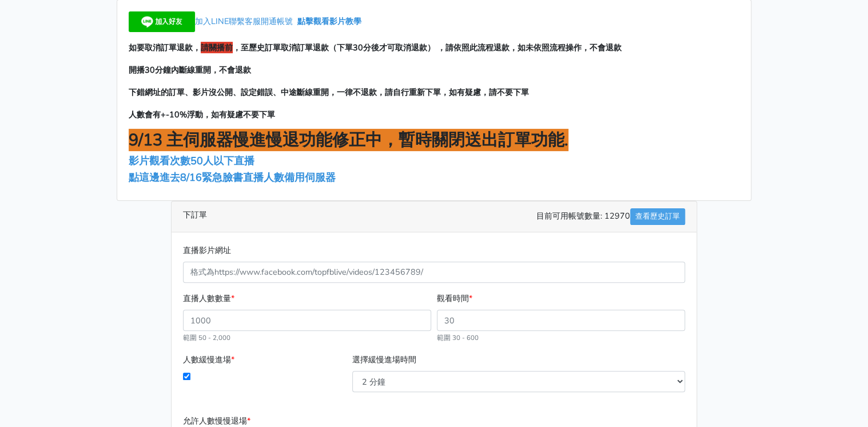 This screenshot has width=868, height=427. I want to click on input: 30, so click(561, 320).